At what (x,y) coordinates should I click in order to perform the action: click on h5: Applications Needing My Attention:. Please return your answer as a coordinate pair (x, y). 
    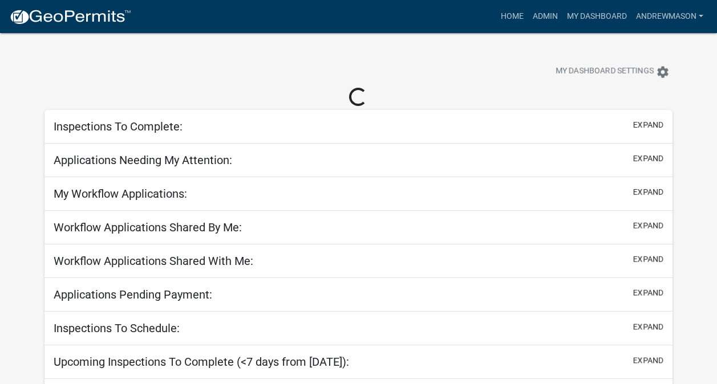
    Looking at the image, I should click on (143, 160).